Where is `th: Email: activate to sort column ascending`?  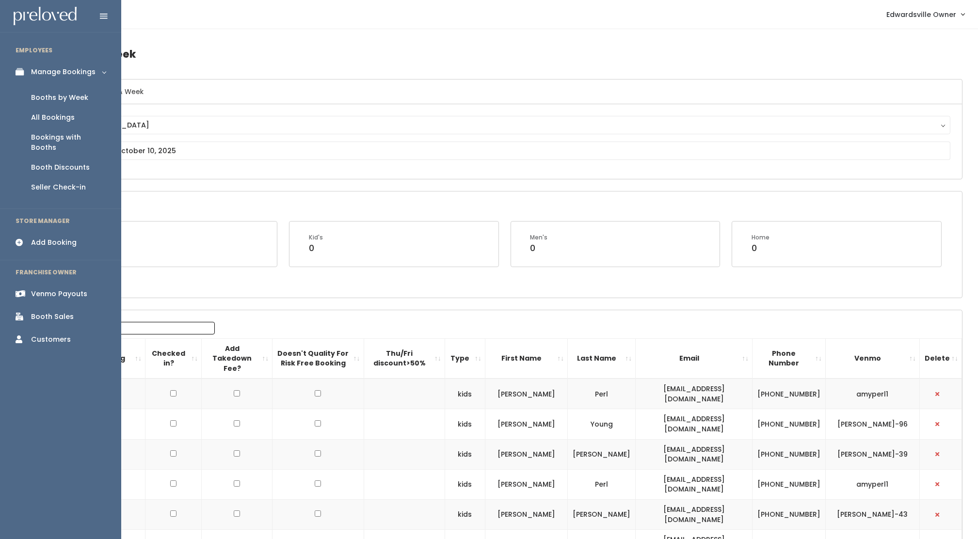 th: Email: activate to sort column ascending is located at coordinates (694, 358).